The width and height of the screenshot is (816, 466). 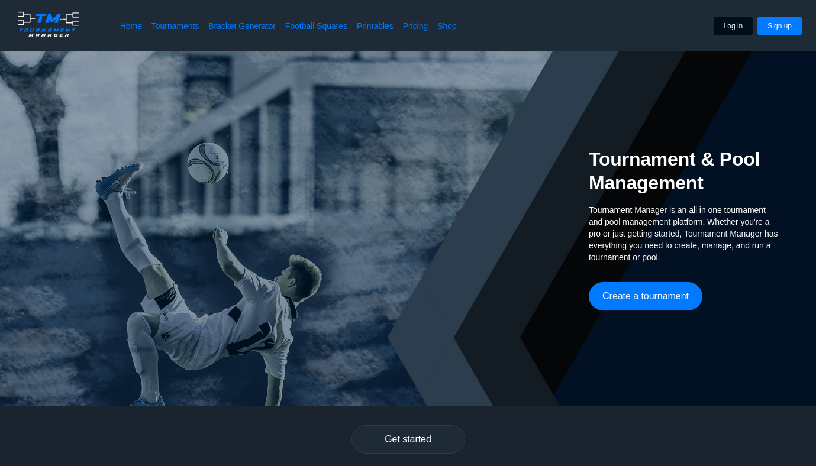 What do you see at coordinates (131, 26) in the screenshot?
I see `a: Home` at bounding box center [131, 26].